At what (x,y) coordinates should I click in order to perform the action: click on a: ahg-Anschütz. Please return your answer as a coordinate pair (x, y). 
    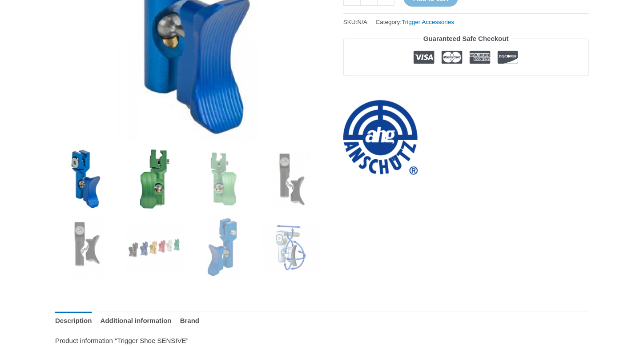
    Looking at the image, I should click on (381, 137).